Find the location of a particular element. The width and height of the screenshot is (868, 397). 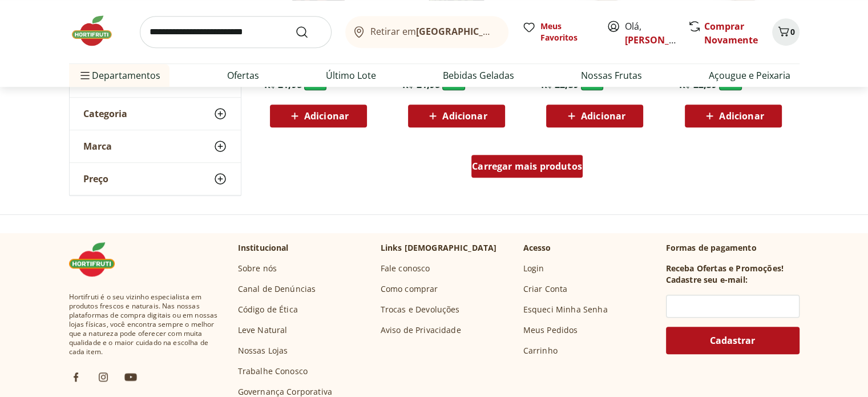

a: Ofertas is located at coordinates (243, 75).